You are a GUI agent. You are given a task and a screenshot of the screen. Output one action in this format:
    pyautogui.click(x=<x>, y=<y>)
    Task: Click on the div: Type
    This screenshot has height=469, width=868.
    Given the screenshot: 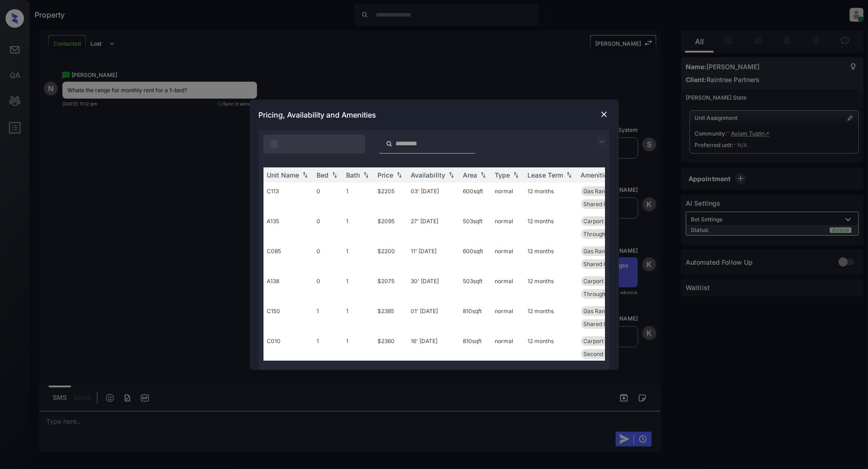 What is the action you would take?
    pyautogui.click(x=503, y=175)
    